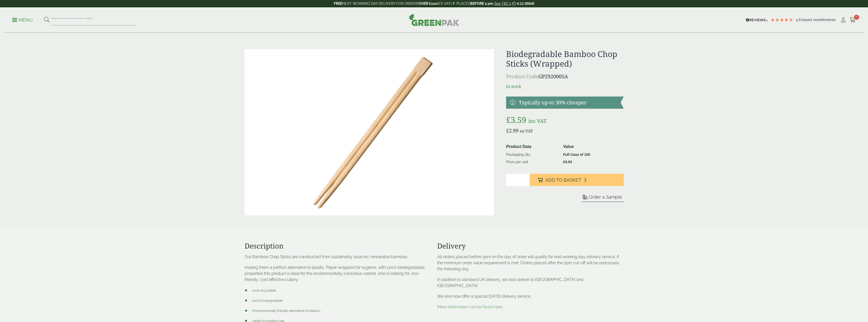 Image resolution: width=868 pixels, height=322 pixels. I want to click on span: reviews, so click(829, 20).